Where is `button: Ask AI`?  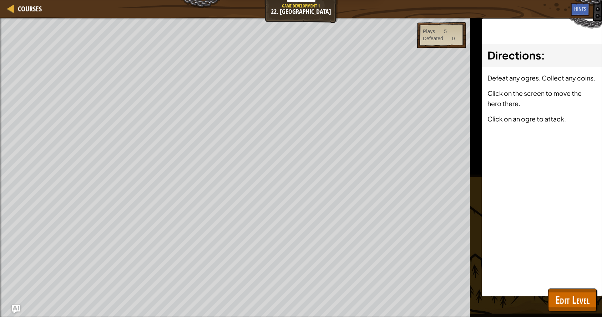 button: Ask AI is located at coordinates (16, 310).